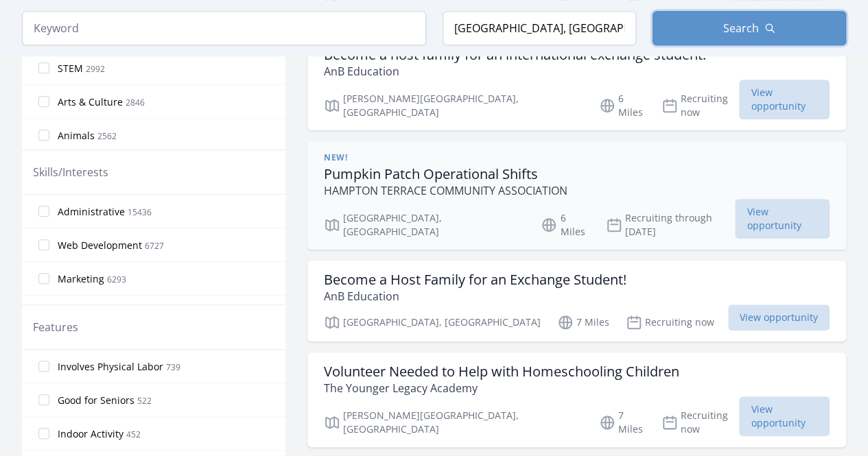 Image resolution: width=868 pixels, height=456 pixels. I want to click on button: Search, so click(749, 28).